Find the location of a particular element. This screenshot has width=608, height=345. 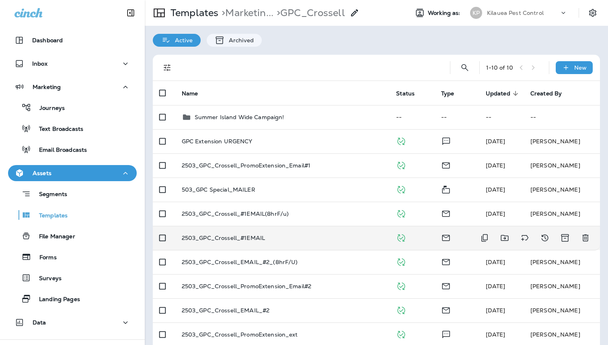

button: Delete is located at coordinates (586, 238).